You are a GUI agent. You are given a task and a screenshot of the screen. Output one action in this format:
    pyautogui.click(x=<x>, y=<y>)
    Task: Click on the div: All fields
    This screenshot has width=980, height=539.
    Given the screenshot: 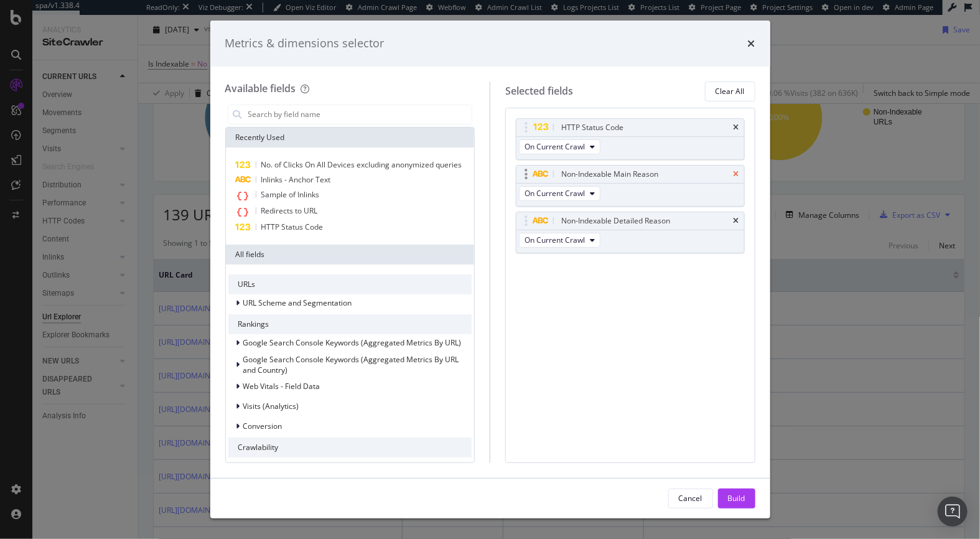 What is the action you would take?
    pyautogui.click(x=350, y=254)
    